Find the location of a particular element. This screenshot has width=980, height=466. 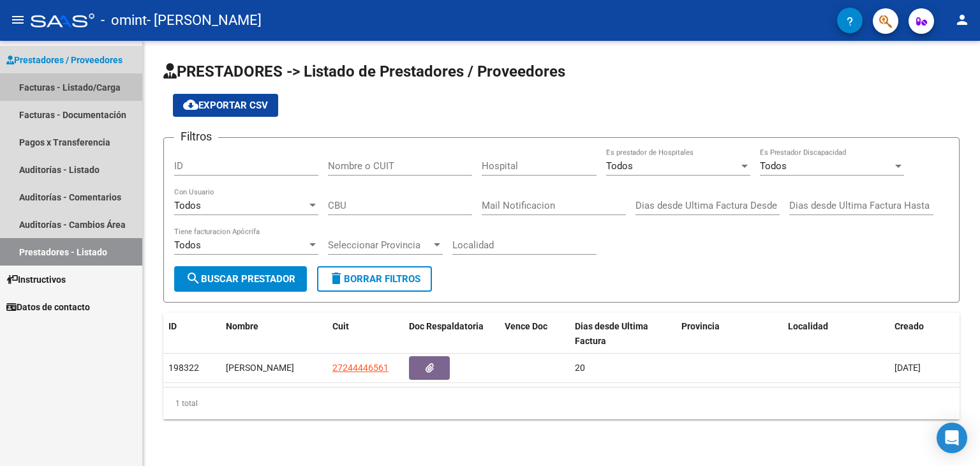

mat-icon: cloud_download is located at coordinates (191, 104).